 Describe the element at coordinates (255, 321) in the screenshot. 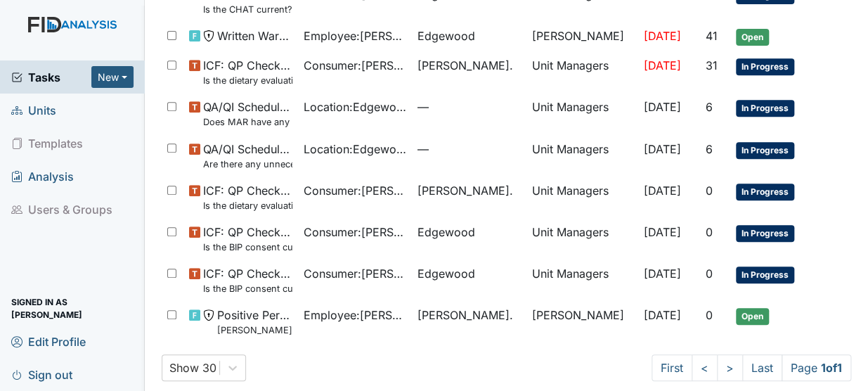

I see `span: Positive Performance Review Casey de-escalation` at that location.